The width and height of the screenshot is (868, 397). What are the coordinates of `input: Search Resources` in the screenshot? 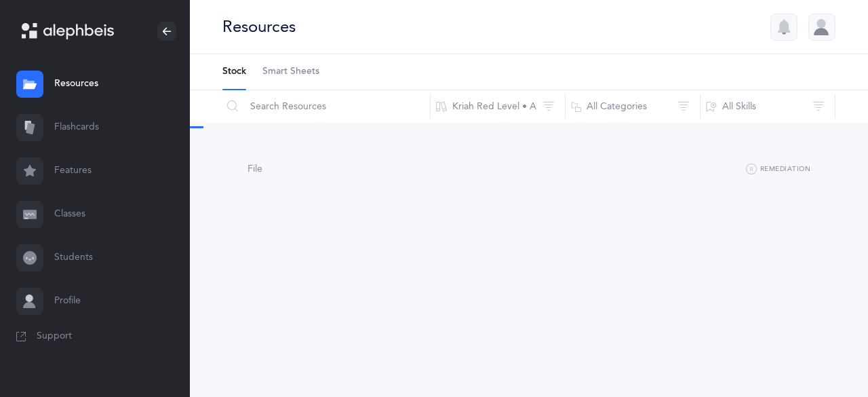 It's located at (326, 106).